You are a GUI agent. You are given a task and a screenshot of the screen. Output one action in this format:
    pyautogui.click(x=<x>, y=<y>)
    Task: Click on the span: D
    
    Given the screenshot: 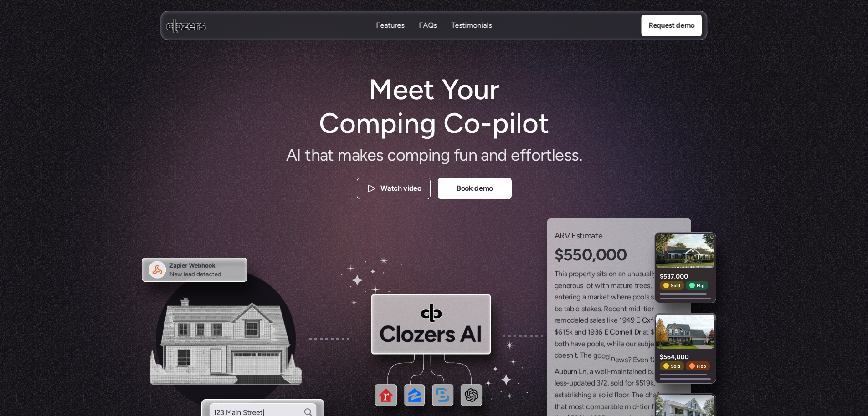 What is the action you would take?
    pyautogui.click(x=637, y=332)
    